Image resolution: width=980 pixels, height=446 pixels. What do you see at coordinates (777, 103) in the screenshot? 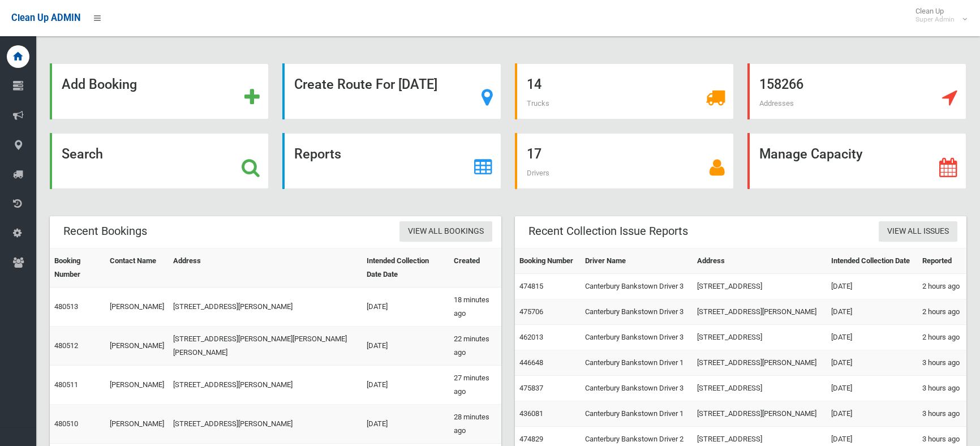
I see `span: Addresses` at bounding box center [777, 103].